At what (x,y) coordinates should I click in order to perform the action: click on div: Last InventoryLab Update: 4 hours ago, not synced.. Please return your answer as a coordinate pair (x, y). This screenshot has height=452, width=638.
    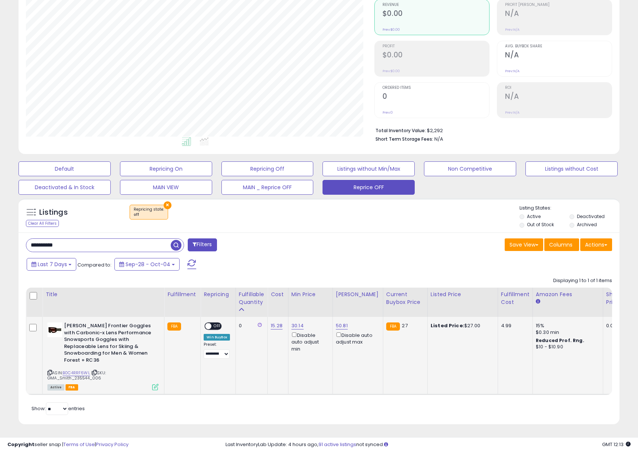
    Looking at the image, I should click on (428, 445).